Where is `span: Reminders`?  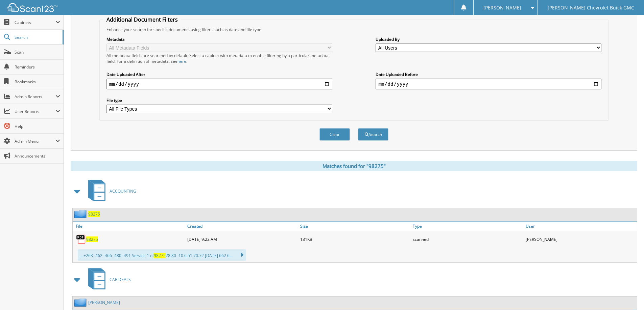
span: Reminders is located at coordinates (37, 66).